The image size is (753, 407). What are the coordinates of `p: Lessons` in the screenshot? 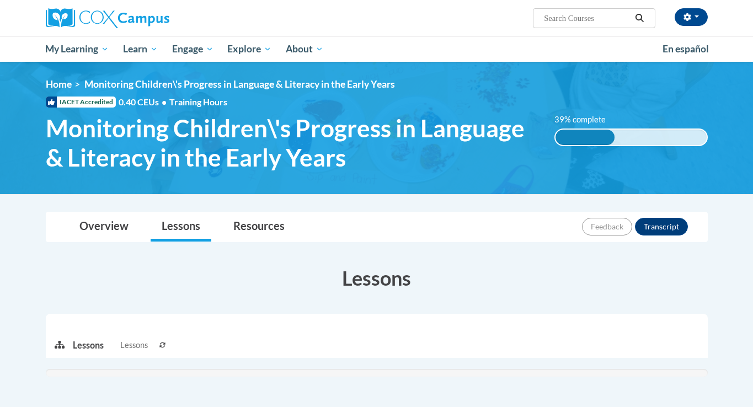 It's located at (88, 345).